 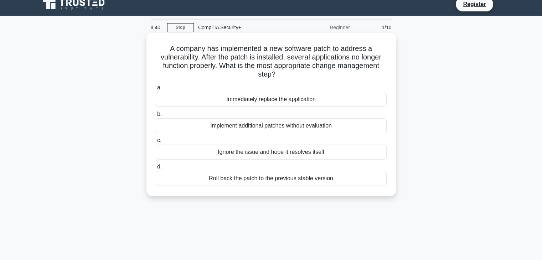 What do you see at coordinates (271, 152) in the screenshot?
I see `div: Ignore the issue and hope it resolves itself` at bounding box center [271, 152].